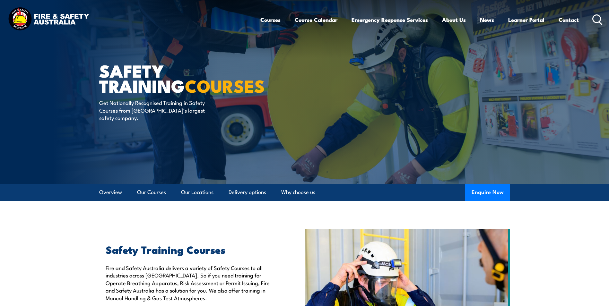 Image resolution: width=609 pixels, height=306 pixels. What do you see at coordinates (225, 85) in the screenshot?
I see `strong: COURSES` at bounding box center [225, 85].